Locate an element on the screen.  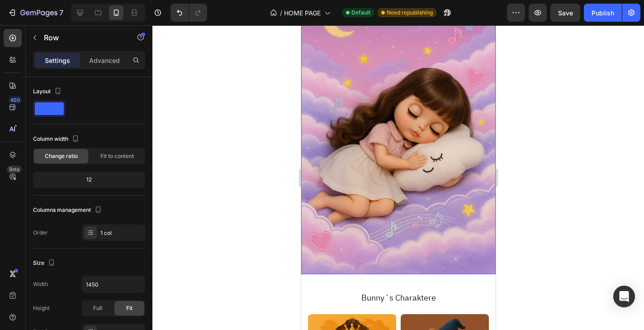
span: Full is located at coordinates (98, 308).